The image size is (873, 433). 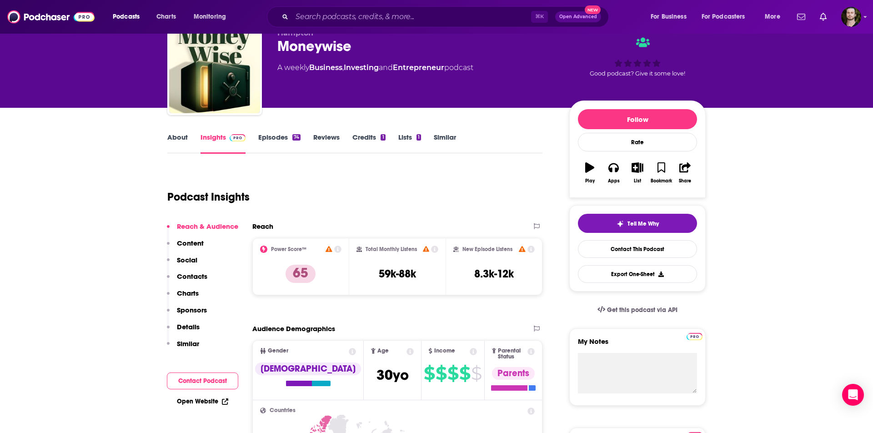 What do you see at coordinates (411, 17) in the screenshot?
I see `input: Search podcasts, credits, & more...` at bounding box center [411, 17].